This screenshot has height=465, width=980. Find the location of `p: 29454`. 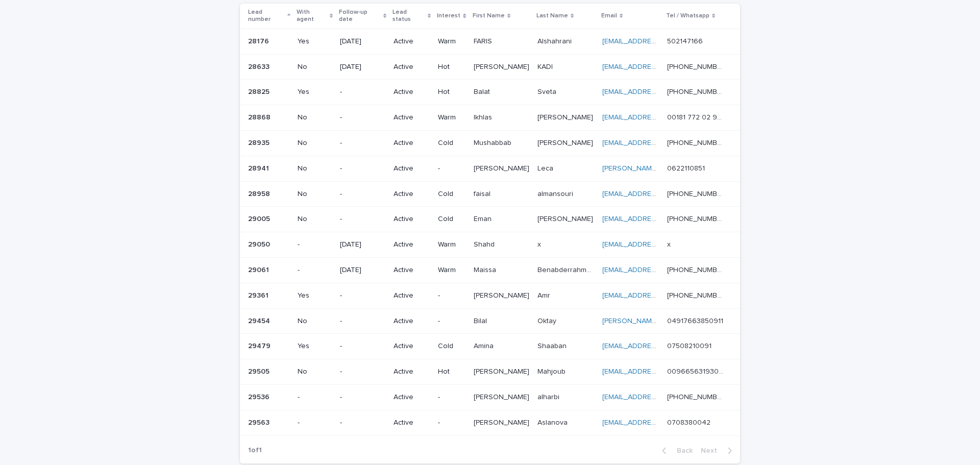

p: 29454 is located at coordinates (260, 320).